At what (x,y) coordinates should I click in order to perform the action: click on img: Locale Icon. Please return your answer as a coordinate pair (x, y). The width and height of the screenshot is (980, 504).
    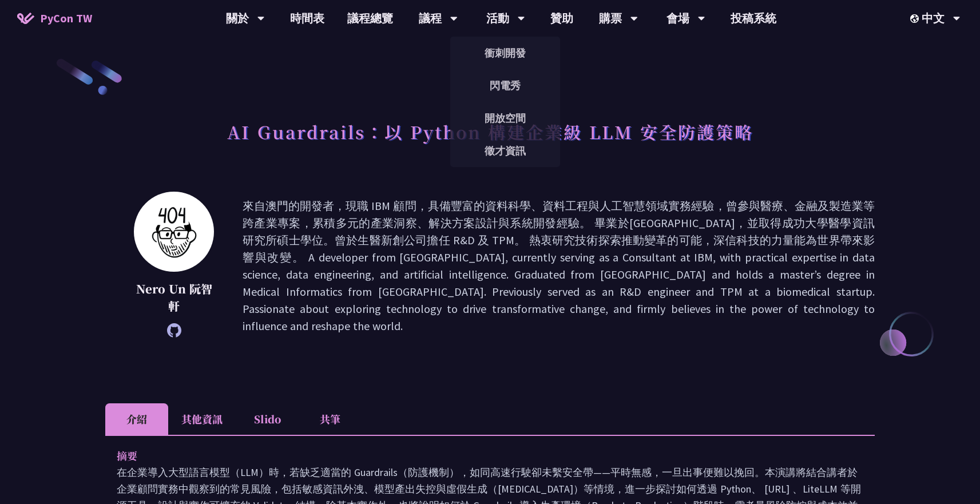
    Looking at the image, I should click on (916, 18).